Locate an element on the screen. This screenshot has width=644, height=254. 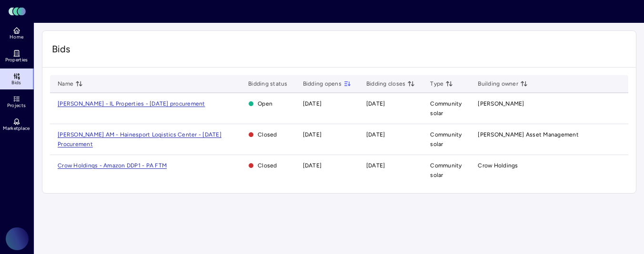
span: Open is located at coordinates (268, 104).